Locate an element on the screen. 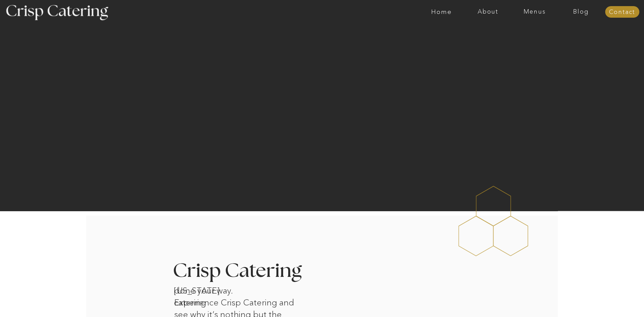 The image size is (644, 317). nav: Home is located at coordinates (441, 12).